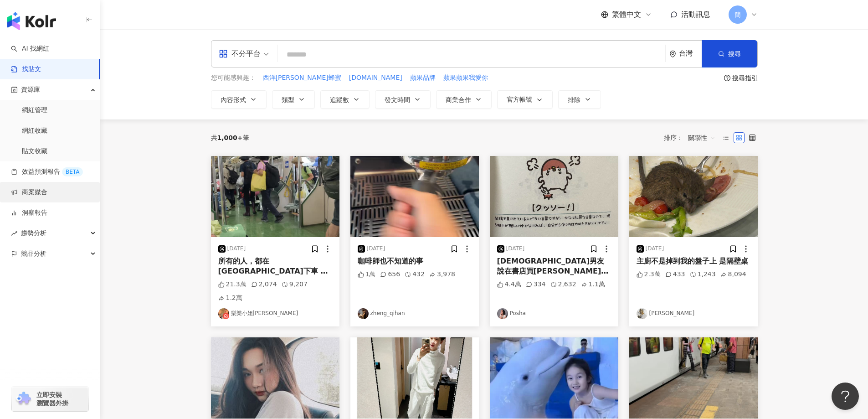  I want to click on div: 台灣, so click(690, 53).